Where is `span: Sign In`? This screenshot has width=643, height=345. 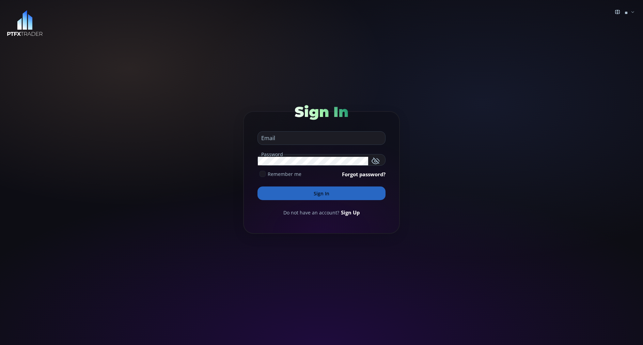
span: Sign In is located at coordinates (322, 112).